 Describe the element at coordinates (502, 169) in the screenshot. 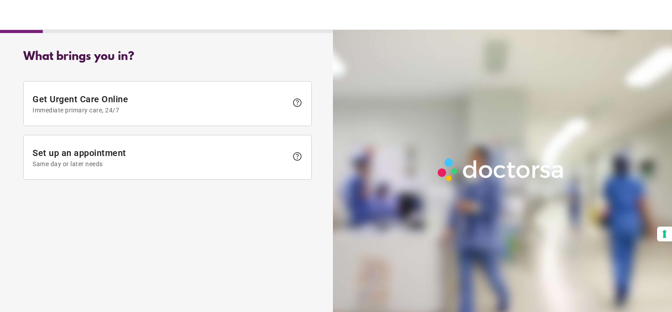

I see `img: Logo-Doctorsa-trans-White-partial-flat.png` at that location.